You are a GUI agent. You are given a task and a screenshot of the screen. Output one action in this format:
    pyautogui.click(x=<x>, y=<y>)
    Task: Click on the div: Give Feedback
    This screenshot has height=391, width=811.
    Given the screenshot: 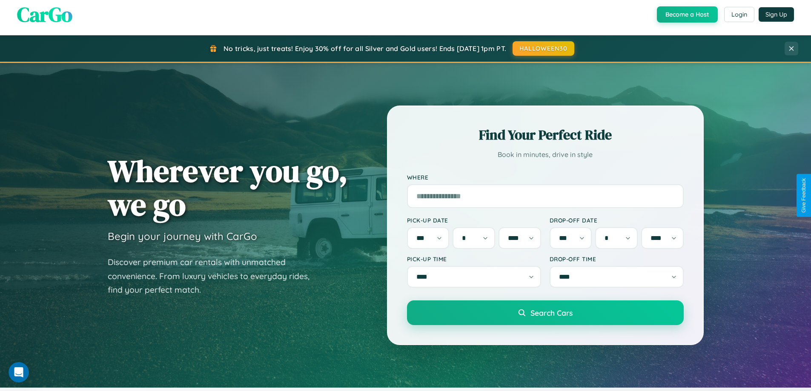 What is the action you would take?
    pyautogui.click(x=804, y=195)
    